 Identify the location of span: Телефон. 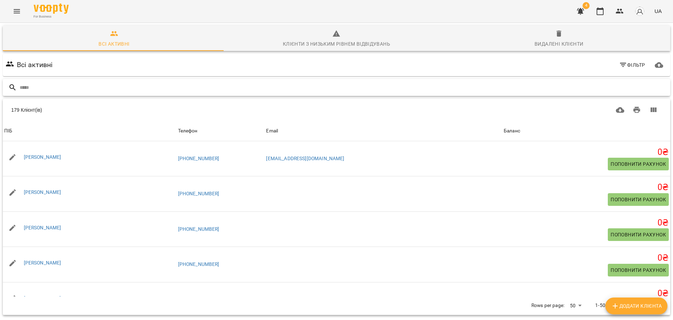
(221, 131).